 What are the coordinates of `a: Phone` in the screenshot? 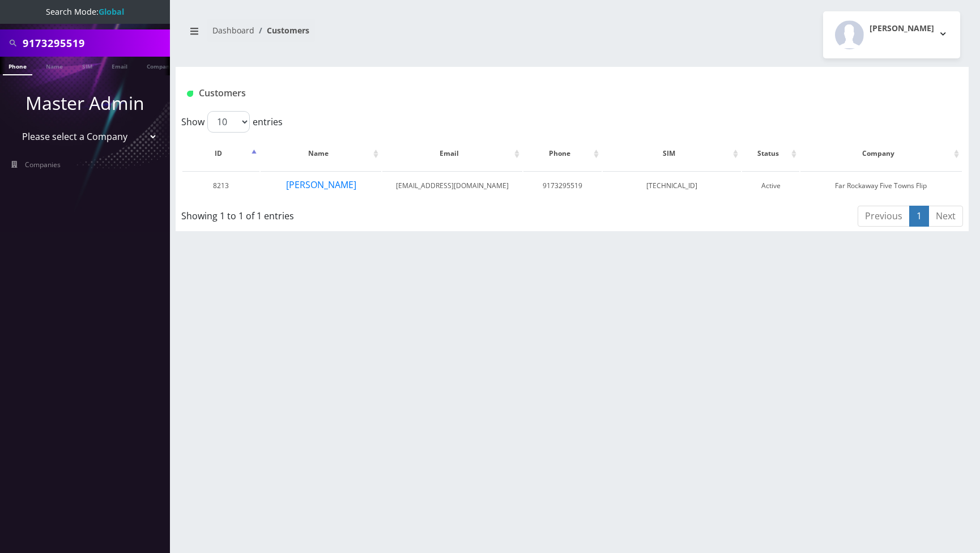 It's located at (17, 66).